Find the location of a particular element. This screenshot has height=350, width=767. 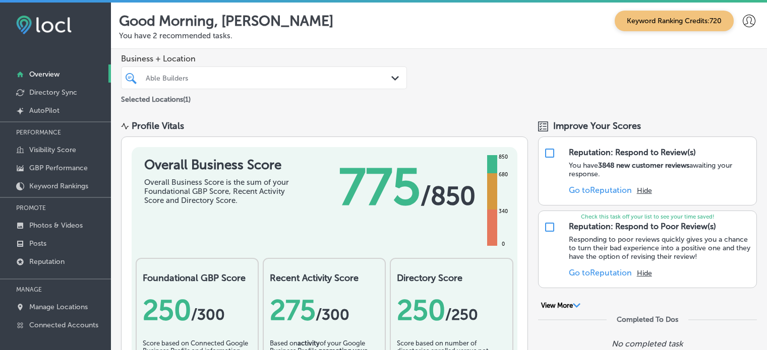

span: 775 is located at coordinates (380, 188).